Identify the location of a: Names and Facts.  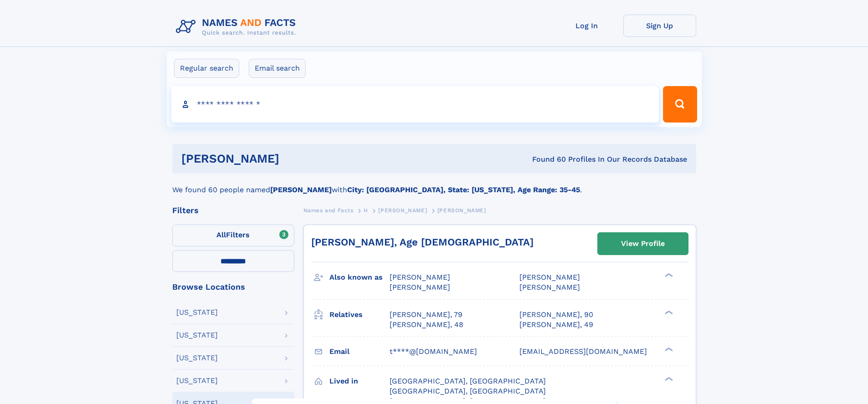
(329, 210).